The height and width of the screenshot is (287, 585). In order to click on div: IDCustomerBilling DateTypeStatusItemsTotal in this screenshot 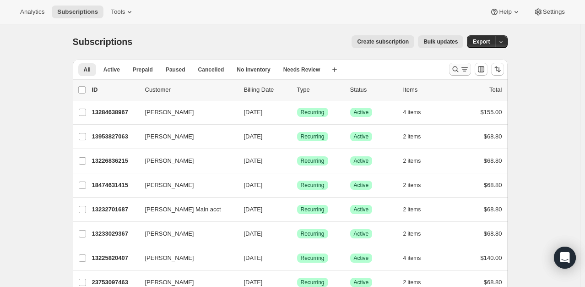, I will do `click(297, 90)`.